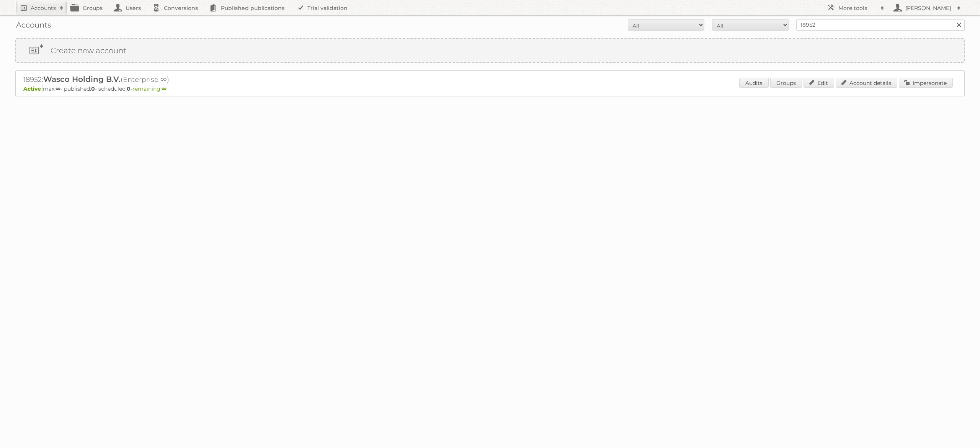 The image size is (980, 448). I want to click on span: remaining:, so click(150, 89).